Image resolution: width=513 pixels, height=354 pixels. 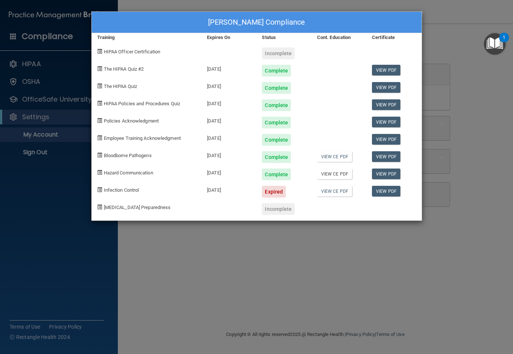 What do you see at coordinates (124, 69) in the screenshot?
I see `span: The HIPAA Quiz #2` at bounding box center [124, 69].